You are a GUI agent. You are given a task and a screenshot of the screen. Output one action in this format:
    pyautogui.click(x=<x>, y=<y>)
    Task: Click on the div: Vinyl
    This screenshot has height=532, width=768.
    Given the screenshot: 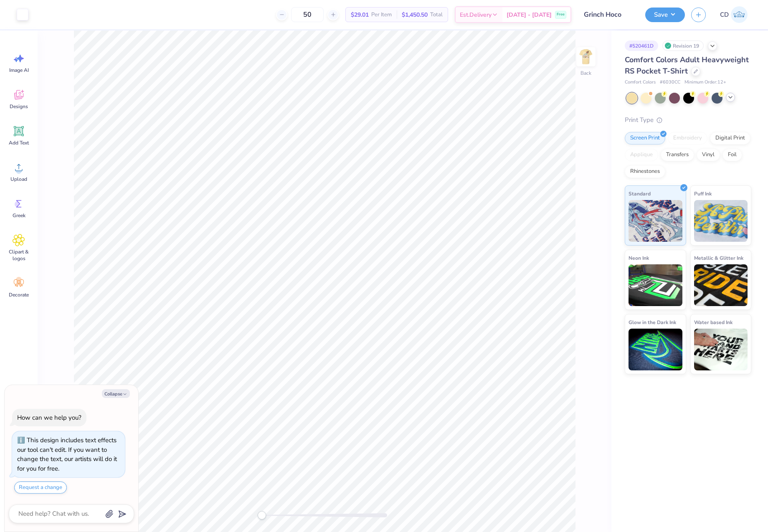 What is the action you would take?
    pyautogui.click(x=708, y=155)
    